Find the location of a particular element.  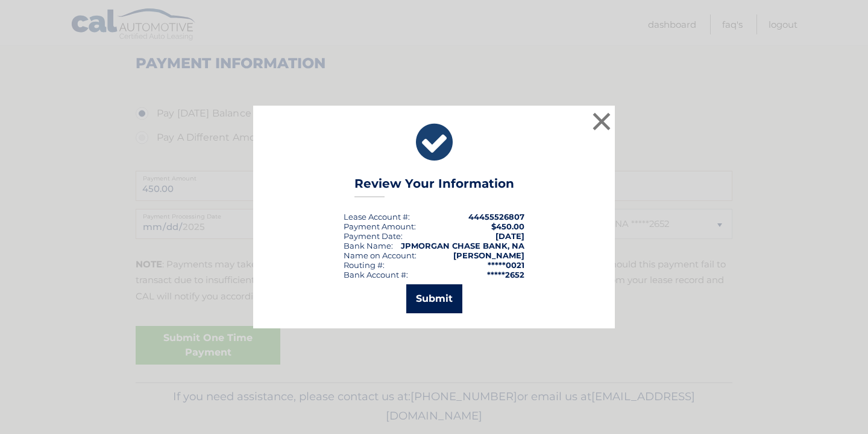

div: Routing #: is located at coordinates (364, 265).